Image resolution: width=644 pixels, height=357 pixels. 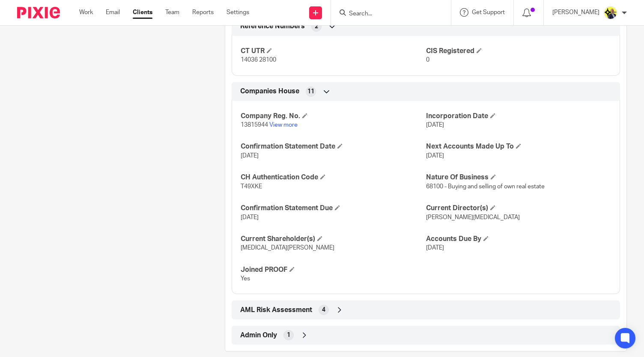 I want to click on h4: Current Director(s), so click(x=519, y=208).